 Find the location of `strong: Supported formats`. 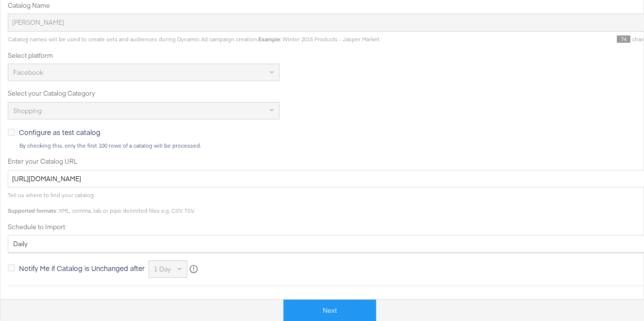

strong: Supported formats is located at coordinates (32, 210).